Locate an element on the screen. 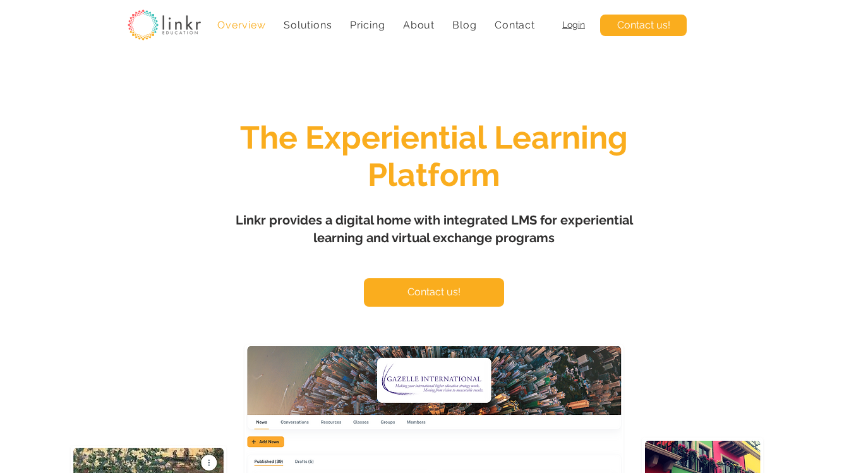  nav: Site is located at coordinates (376, 25).